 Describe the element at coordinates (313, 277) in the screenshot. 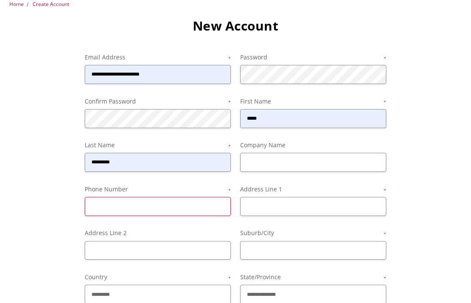

I see `label: State/Province` at that location.